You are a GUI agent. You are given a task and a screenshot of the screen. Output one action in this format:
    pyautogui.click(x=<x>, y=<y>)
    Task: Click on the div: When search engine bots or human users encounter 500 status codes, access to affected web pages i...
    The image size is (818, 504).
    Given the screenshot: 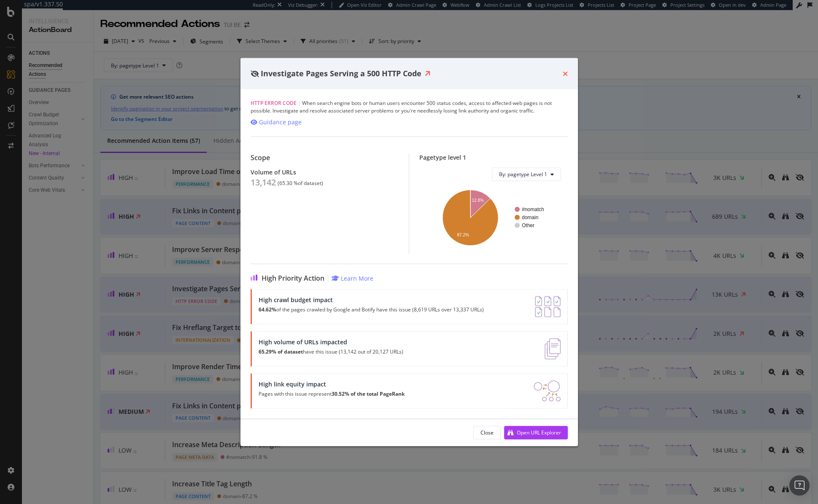 What is the action you would take?
    pyautogui.click(x=409, y=107)
    